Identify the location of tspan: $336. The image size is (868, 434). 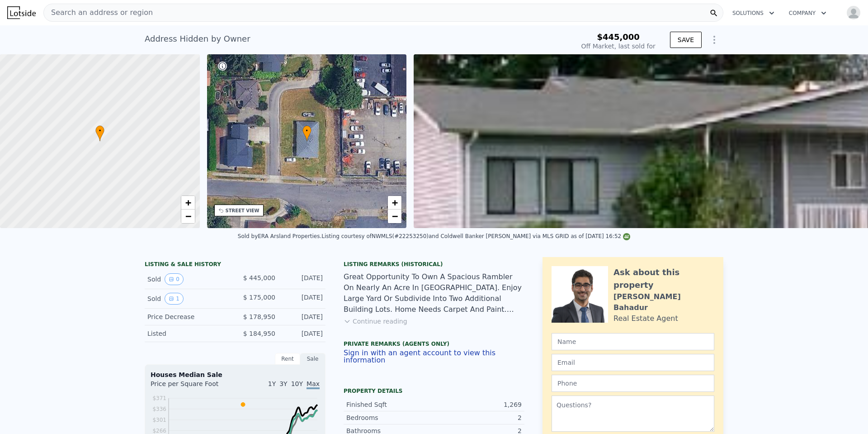
(159, 409).